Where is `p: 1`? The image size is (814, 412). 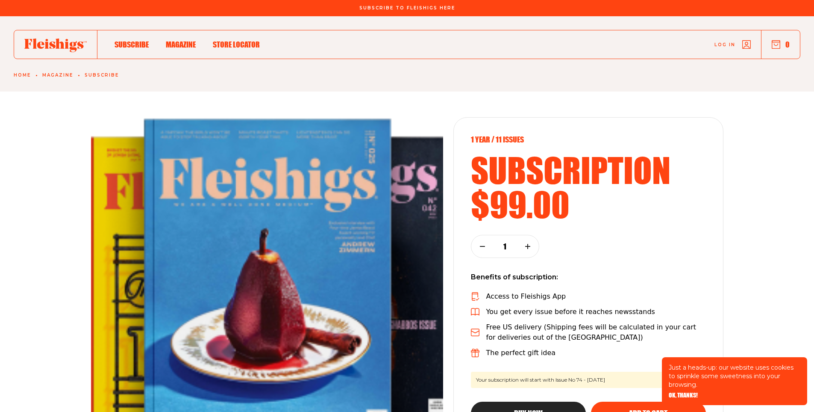 p: 1 is located at coordinates (505, 246).